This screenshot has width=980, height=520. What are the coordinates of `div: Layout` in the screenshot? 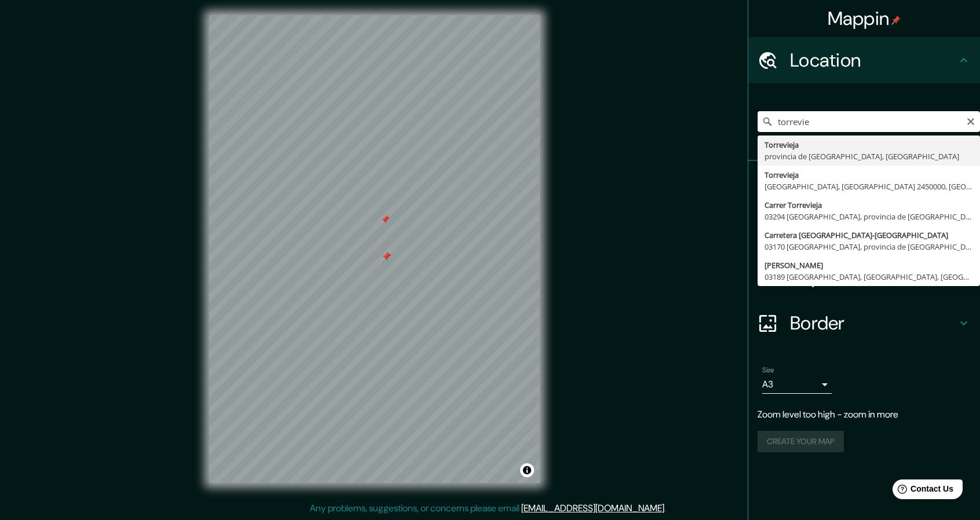 It's located at (864, 276).